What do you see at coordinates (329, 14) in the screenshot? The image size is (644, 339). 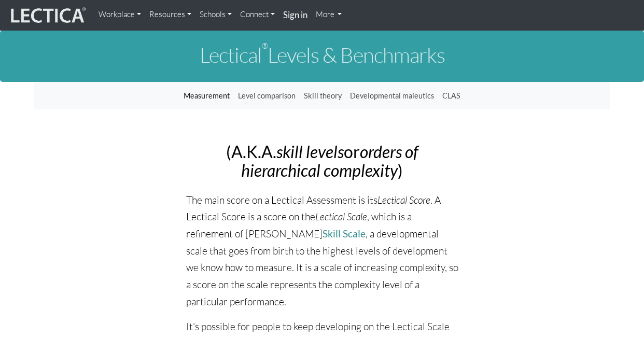 I see `a: More` at bounding box center [329, 14].